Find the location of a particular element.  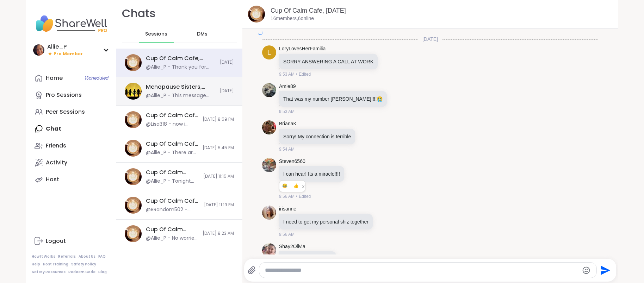

a: Host is located at coordinates (71, 179).